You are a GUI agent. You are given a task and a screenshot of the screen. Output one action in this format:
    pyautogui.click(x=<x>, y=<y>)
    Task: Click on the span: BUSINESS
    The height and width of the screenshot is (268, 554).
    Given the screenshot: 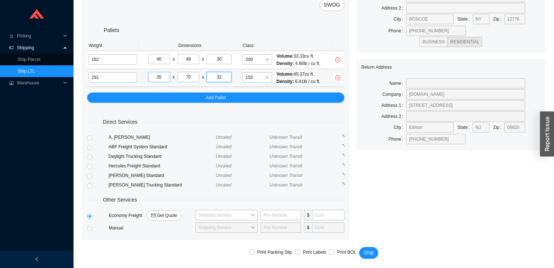 What is the action you would take?
    pyautogui.click(x=433, y=42)
    